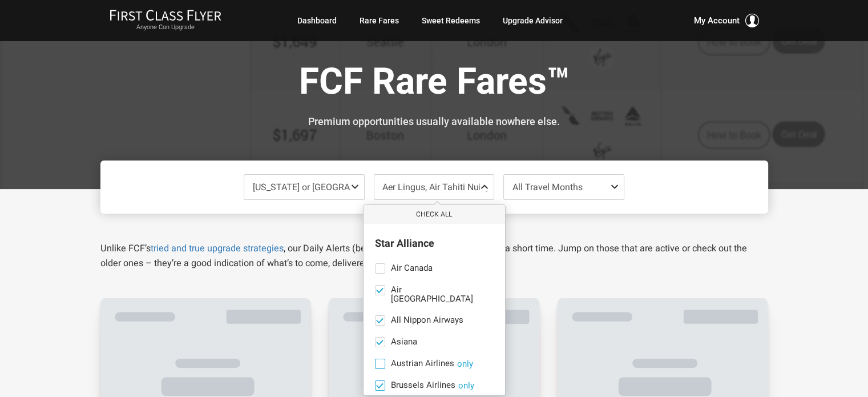 This screenshot has width=868, height=397. I want to click on span: Austrian Airlines‎, so click(423, 363).